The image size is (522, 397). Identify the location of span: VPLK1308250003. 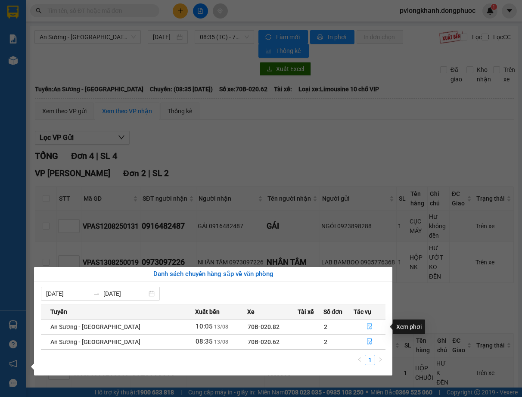
(67, 58).